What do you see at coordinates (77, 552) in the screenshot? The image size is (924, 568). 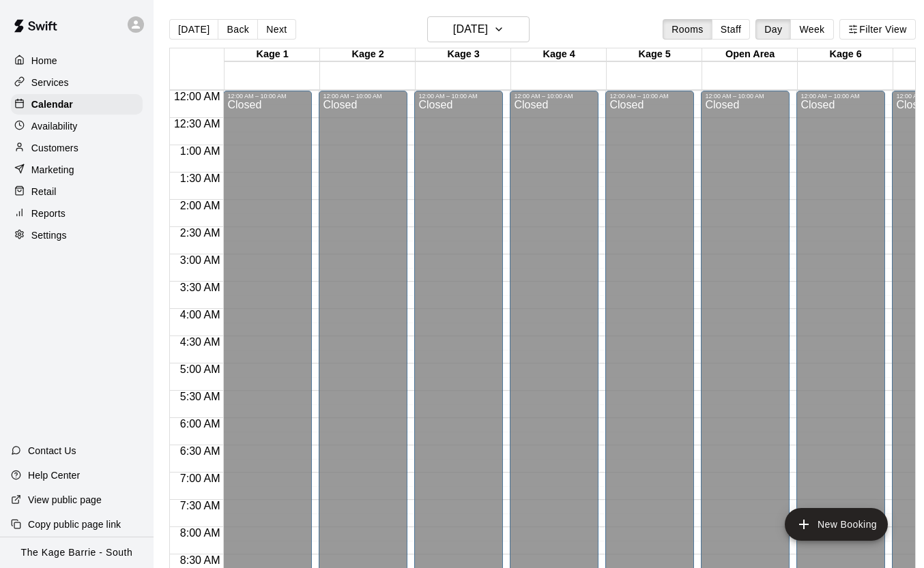 I see `p: The Kage Barrie - South` at bounding box center [77, 552].